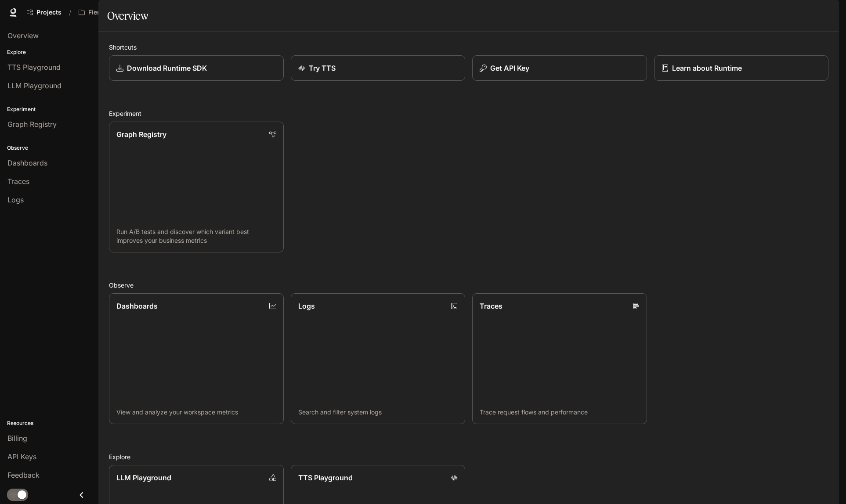 The height and width of the screenshot is (504, 846). Describe the element at coordinates (325, 477) in the screenshot. I see `p: TTS Playground` at that location.